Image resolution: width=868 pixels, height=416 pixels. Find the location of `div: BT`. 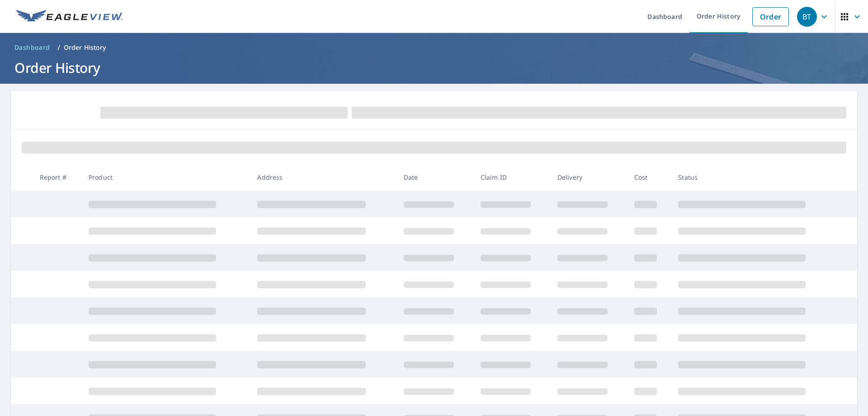

div: BT is located at coordinates (807, 17).